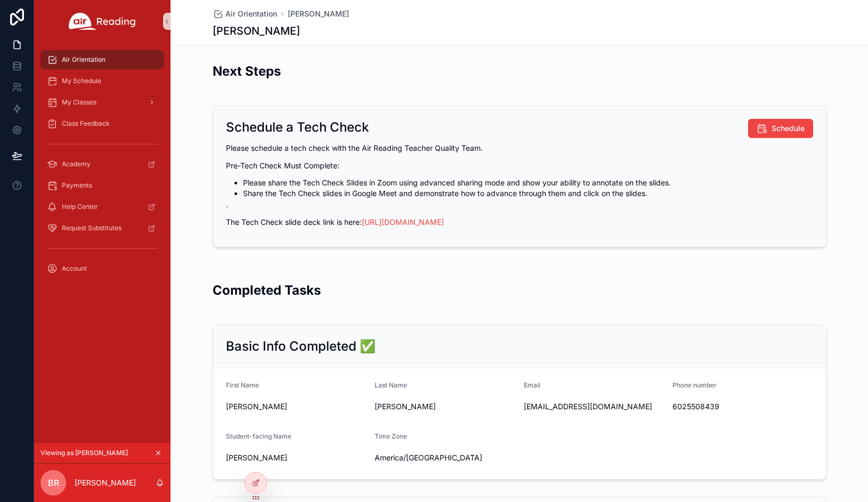 This screenshot has height=502, width=868. What do you see at coordinates (742, 407) in the screenshot?
I see `span: 6025508439` at bounding box center [742, 407].